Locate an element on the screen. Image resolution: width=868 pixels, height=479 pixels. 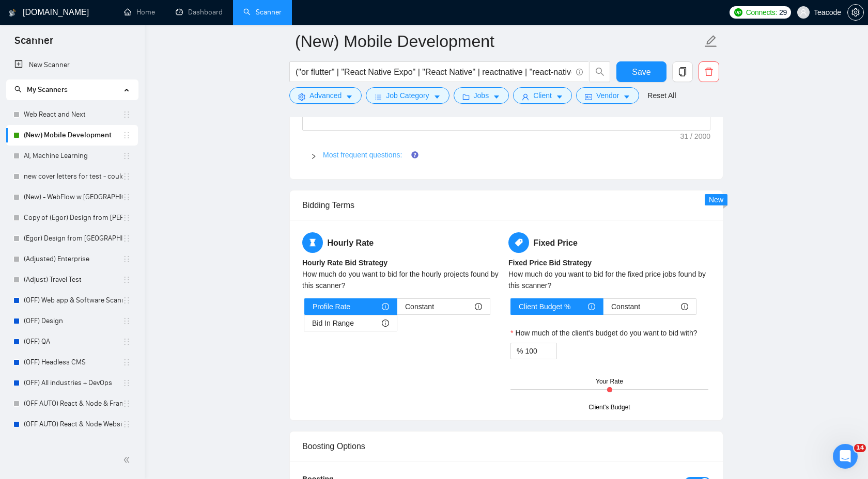
a: new cover letters for test - could work better is located at coordinates (73, 176).